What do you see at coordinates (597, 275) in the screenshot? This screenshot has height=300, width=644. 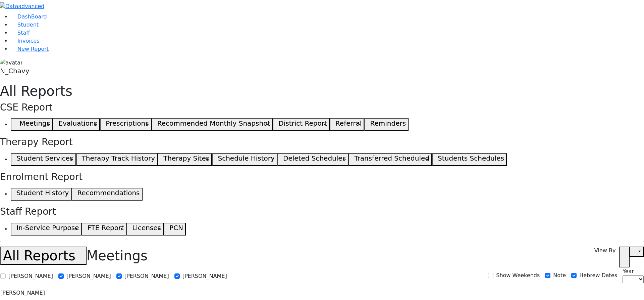 I see `label: Hebrew Dates` at bounding box center [597, 275].